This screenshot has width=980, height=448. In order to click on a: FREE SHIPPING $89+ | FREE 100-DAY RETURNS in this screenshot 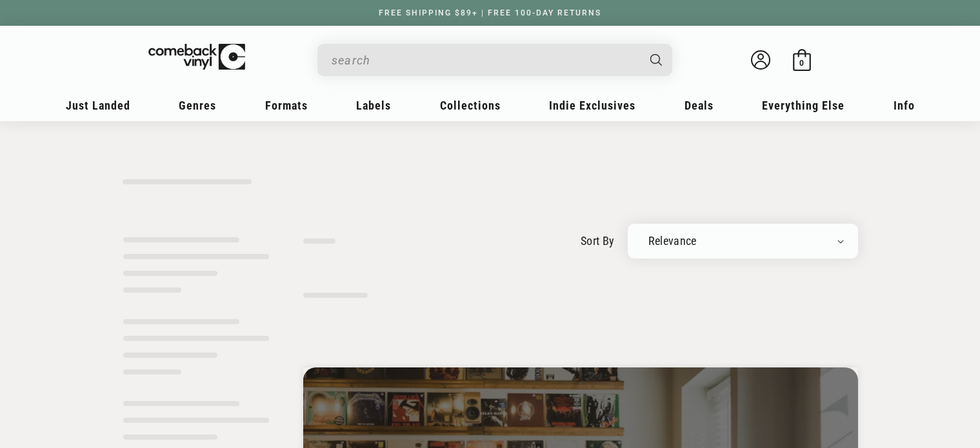, I will do `click(490, 13)`.